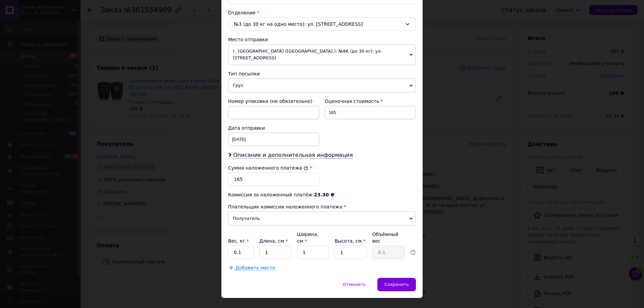  Describe the element at coordinates (308, 238) in the screenshot. I see `label: Ширина, см` at that location.